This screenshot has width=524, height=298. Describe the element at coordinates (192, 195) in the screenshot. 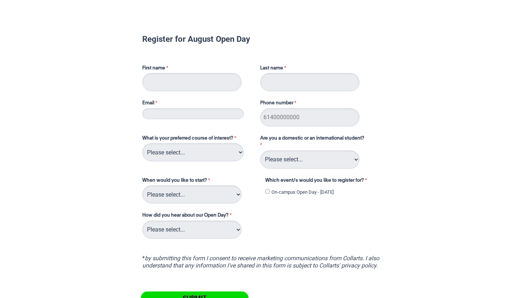

I see `select: When would you like to start?` at that location.